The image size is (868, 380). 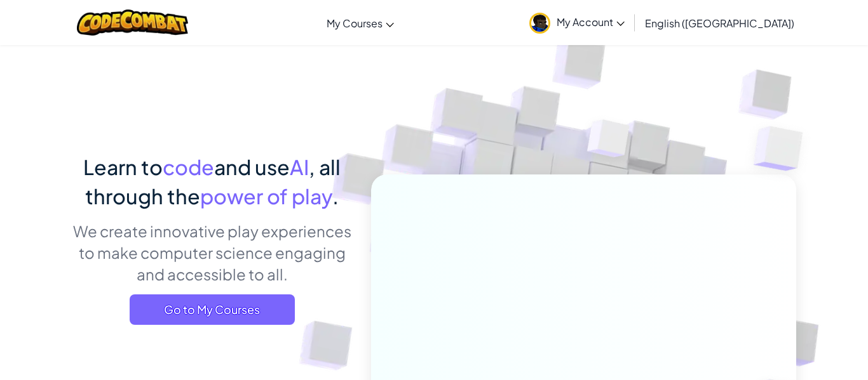 What do you see at coordinates (212, 309) in the screenshot?
I see `span: Go to My Courses` at bounding box center [212, 309].